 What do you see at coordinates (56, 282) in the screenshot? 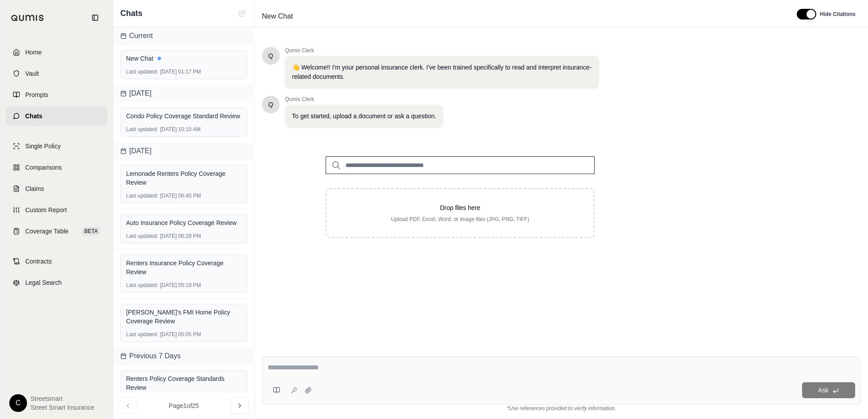
I see `a: Legal Search` at bounding box center [56, 282].